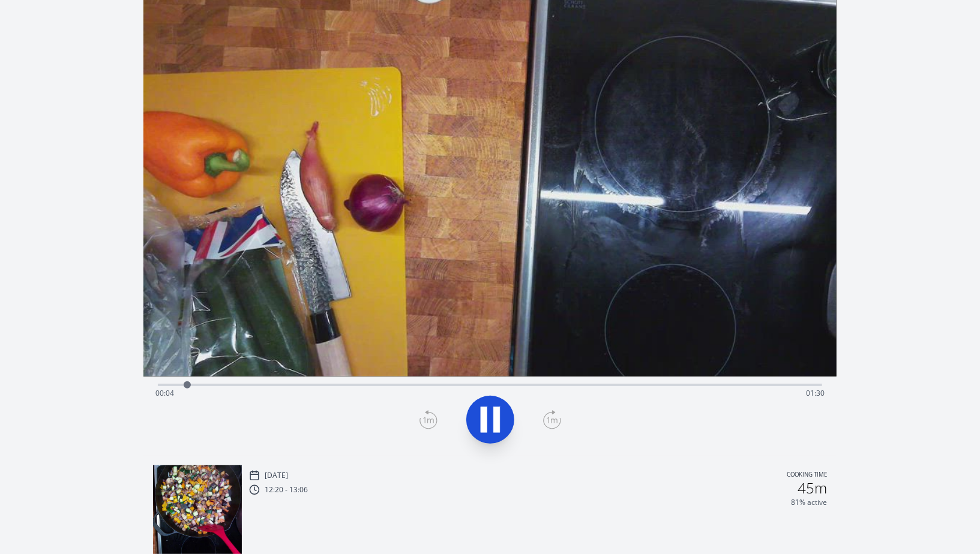  Describe the element at coordinates (809, 503) in the screenshot. I see `p: 81% active` at that location.